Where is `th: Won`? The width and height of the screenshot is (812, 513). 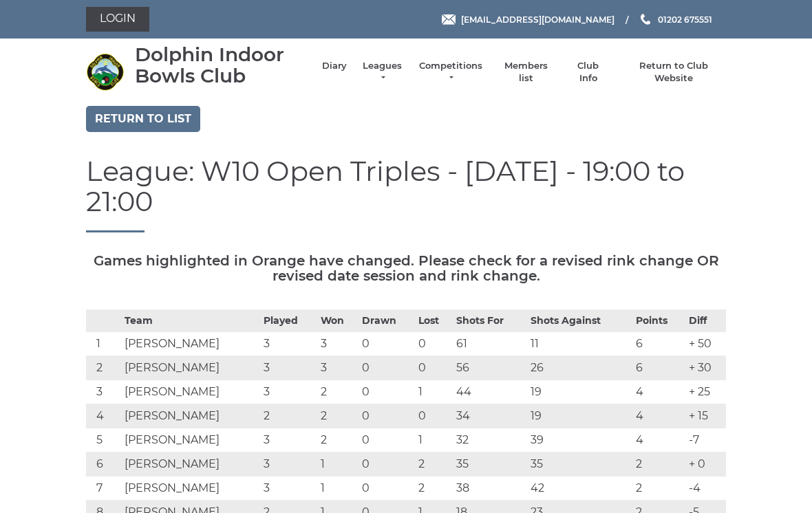 th: Won is located at coordinates (338, 320).